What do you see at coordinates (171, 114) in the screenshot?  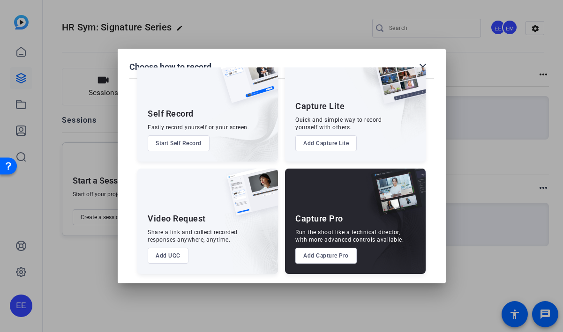 I see `div: Self Record` at bounding box center [171, 114].